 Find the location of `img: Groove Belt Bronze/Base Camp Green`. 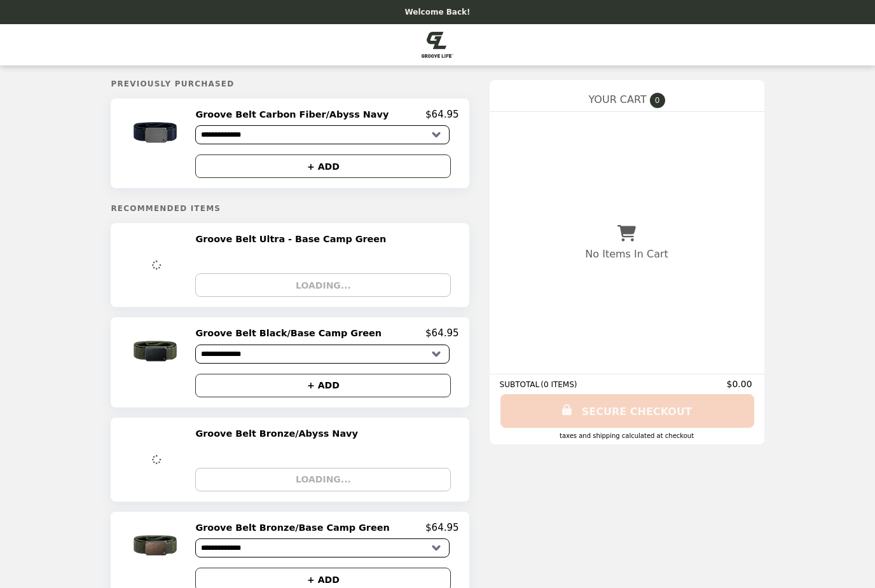

img: Groove Belt Bronze/Base Camp Green is located at coordinates (156, 545).